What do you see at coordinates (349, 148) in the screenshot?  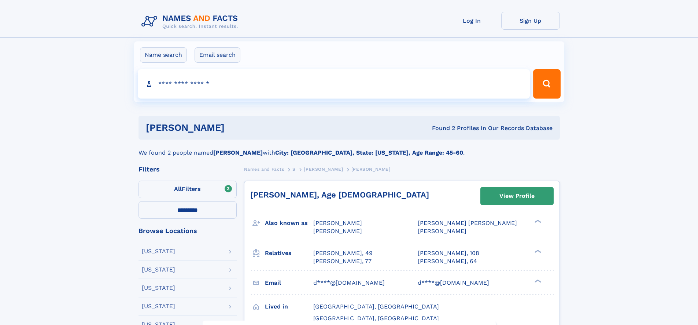 I see `div: We found 2 people named with .` at bounding box center [349, 148].